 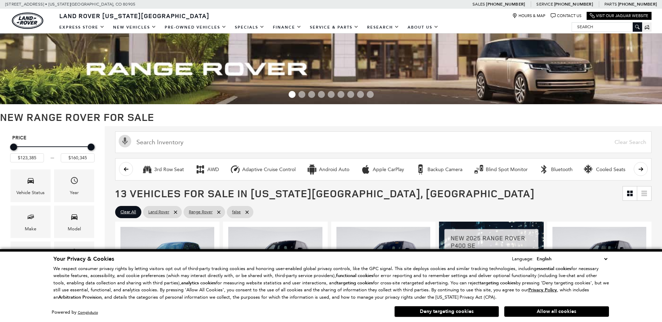 I want to click on div: Powered by, so click(x=75, y=313).